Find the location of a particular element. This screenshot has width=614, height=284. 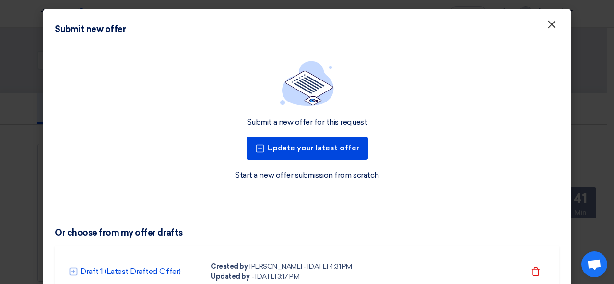

h3: Or choose from my offer drafts is located at coordinates (307, 233).